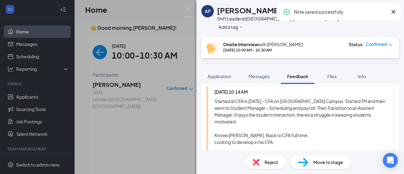 The image size is (404, 174). What do you see at coordinates (390, 45) in the screenshot?
I see `span: down` at bounding box center [390, 45].